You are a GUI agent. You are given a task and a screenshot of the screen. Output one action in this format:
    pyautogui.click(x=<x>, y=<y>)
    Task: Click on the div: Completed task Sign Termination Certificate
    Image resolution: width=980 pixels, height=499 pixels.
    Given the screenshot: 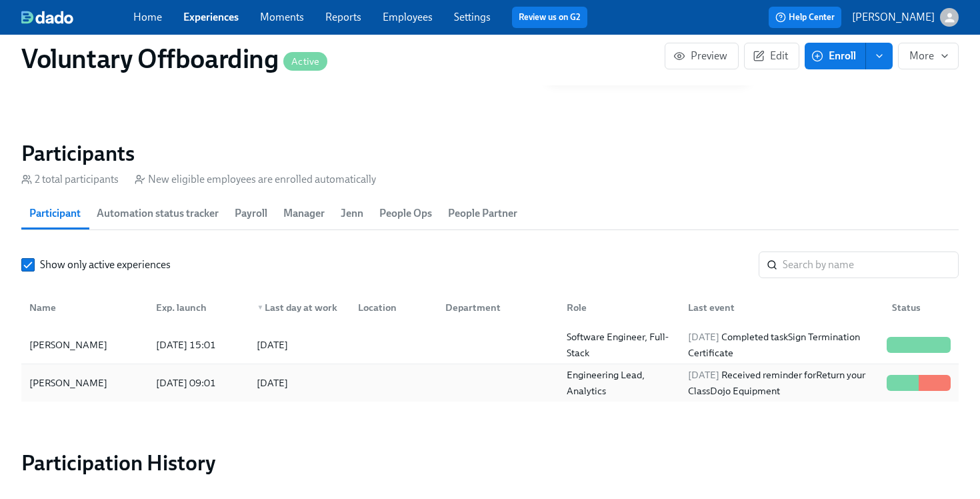 What is the action you would take?
    pyautogui.click(x=782, y=345)
    